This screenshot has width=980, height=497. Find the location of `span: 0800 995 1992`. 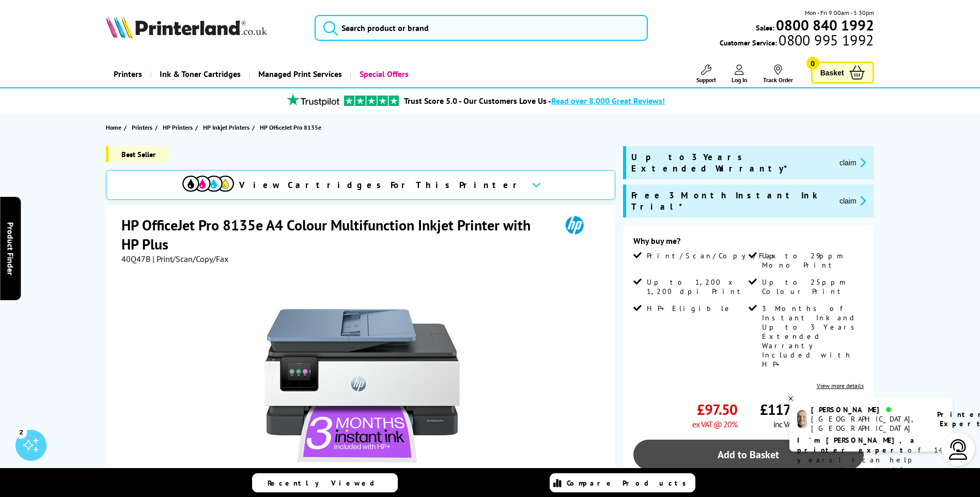

span: 0800 995 1992 is located at coordinates (825, 40).